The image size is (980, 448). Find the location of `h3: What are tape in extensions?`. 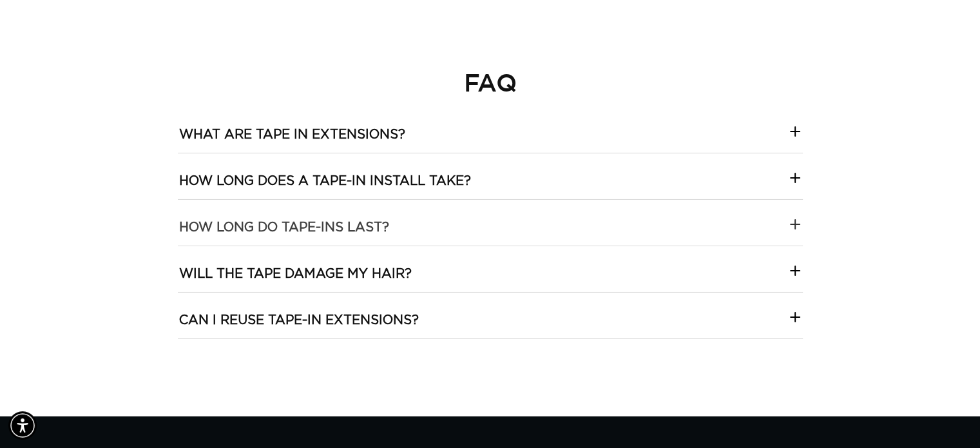

h3: What are tape in extensions? is located at coordinates (292, 135).